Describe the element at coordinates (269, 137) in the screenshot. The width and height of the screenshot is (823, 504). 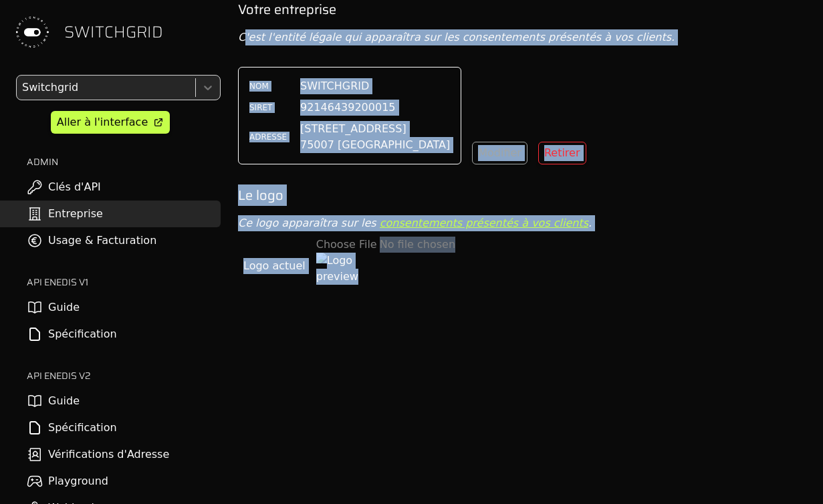
I see `label: ADRESSE` at that location.